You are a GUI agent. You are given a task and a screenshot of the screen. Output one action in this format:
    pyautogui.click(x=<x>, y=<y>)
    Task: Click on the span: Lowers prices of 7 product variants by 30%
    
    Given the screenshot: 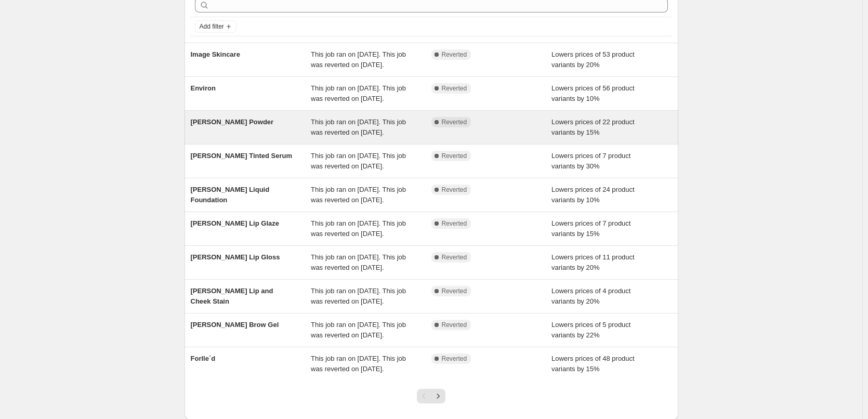 What is the action you would take?
    pyautogui.click(x=591, y=161)
    